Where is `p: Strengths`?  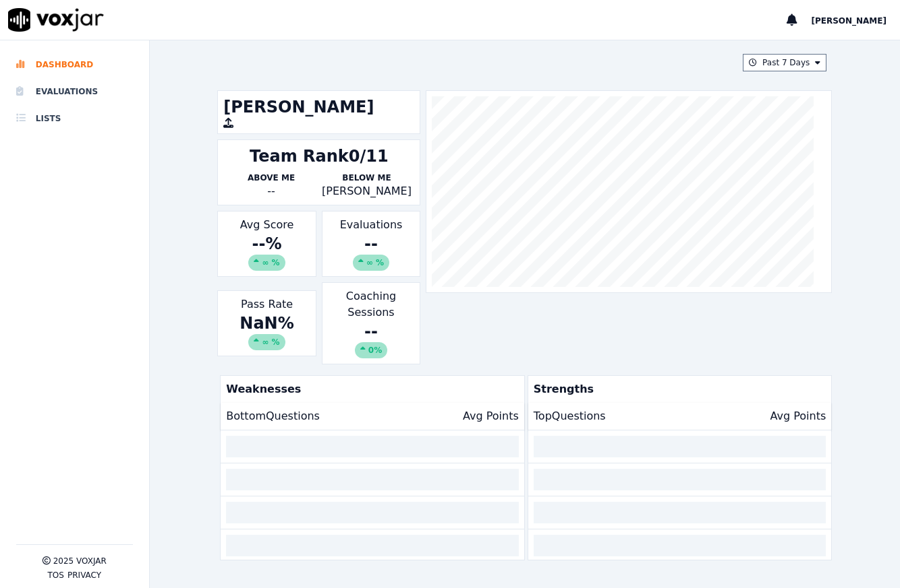 p: Strengths is located at coordinates (676, 389).